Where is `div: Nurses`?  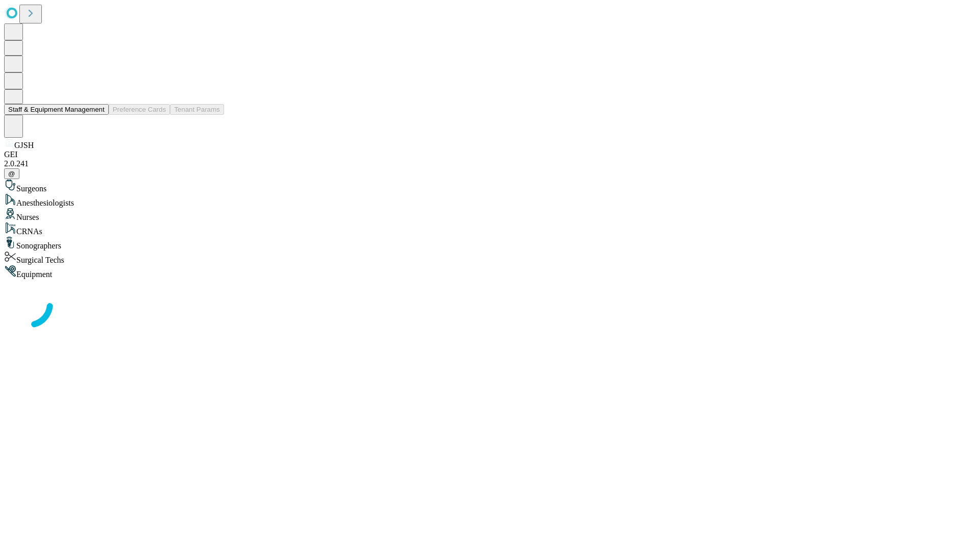 div: Nurses is located at coordinates (490, 215).